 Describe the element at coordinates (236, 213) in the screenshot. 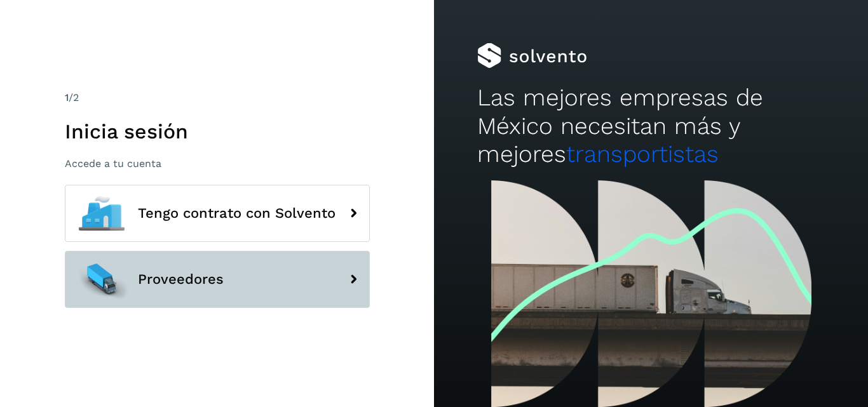

I see `span: Tengo contrato con Solvento` at that location.